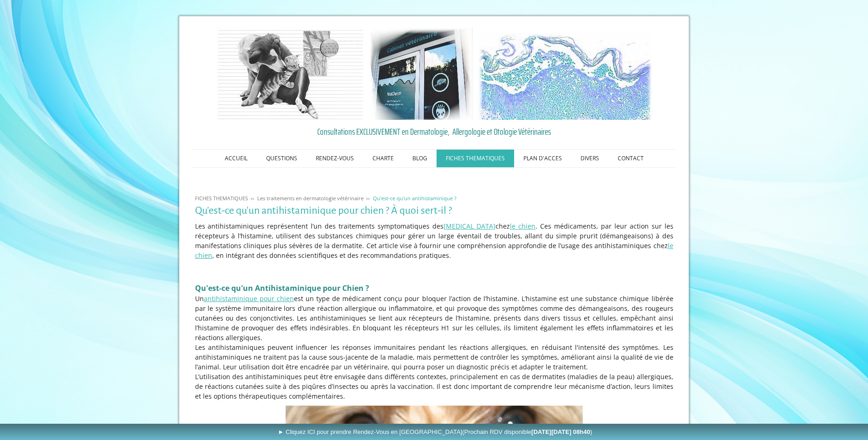 This screenshot has width=868, height=440. Describe the element at coordinates (434, 211) in the screenshot. I see `h1: Qu'est-ce qu'un antihistaminique pour chien ? À quoi sert-il ?` at that location.